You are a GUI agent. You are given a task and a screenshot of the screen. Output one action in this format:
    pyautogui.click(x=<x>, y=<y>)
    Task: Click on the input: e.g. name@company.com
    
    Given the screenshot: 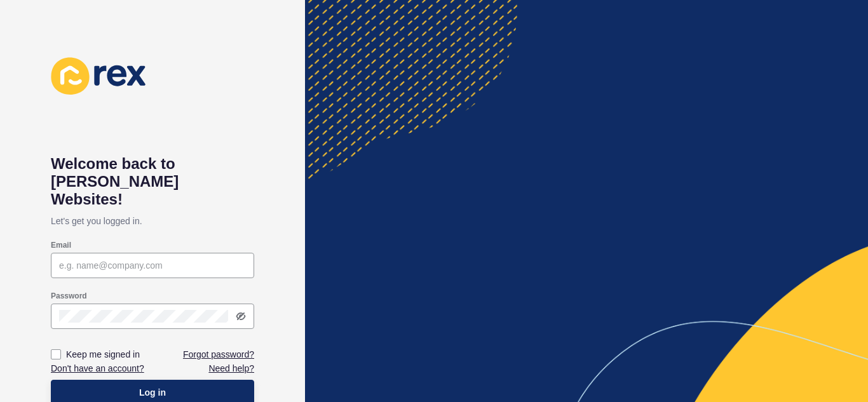 What is the action you would take?
    pyautogui.click(x=153, y=265)
    